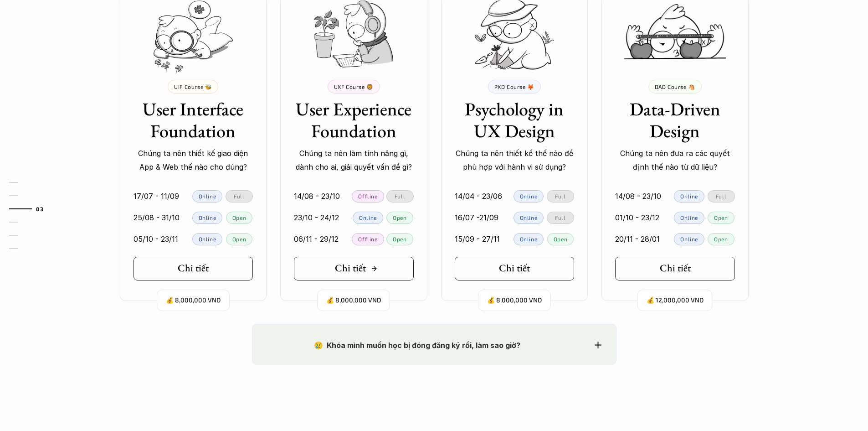 This screenshot has height=431, width=868. What do you see at coordinates (417, 345) in the screenshot?
I see `strong: 😢 Khóa mình muốn học bị đóng đăng ký rồi, làm sao giờ?` at bounding box center [417, 345].